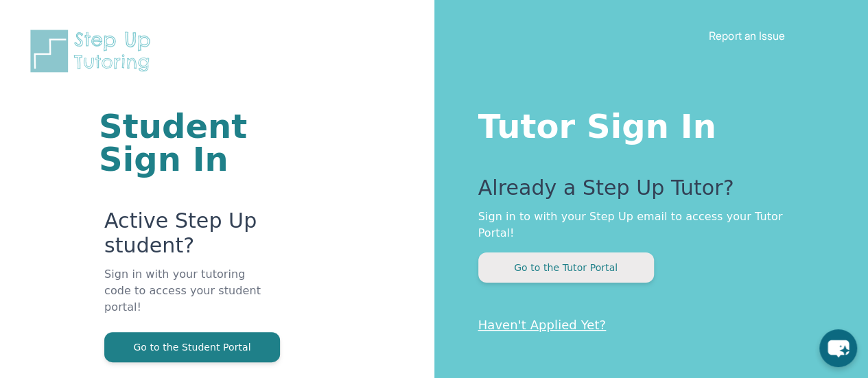  I want to click on p: Sign in with your tutoring code to access your student portal!, so click(186, 299).